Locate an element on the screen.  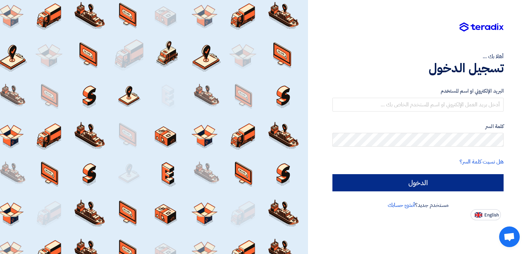
a: هل نسيت كلمة السر؟ is located at coordinates (481, 161).